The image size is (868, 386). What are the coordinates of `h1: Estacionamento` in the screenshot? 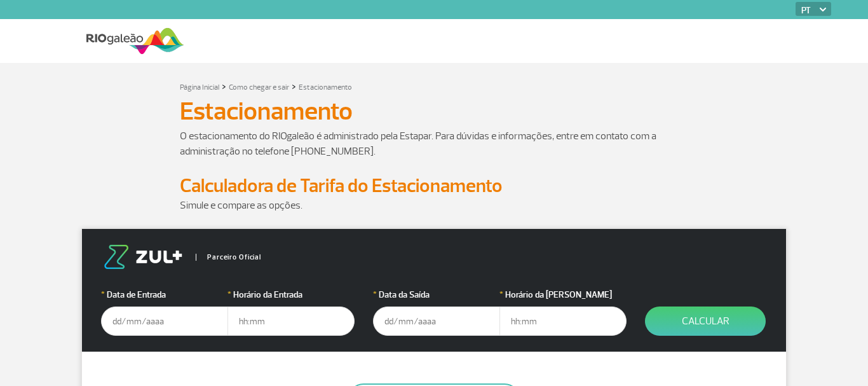 It's located at (434, 111).